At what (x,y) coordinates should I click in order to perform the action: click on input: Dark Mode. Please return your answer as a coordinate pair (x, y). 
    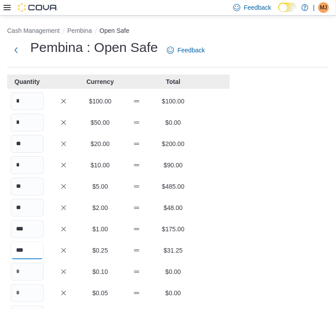
    Looking at the image, I should click on (287, 7).